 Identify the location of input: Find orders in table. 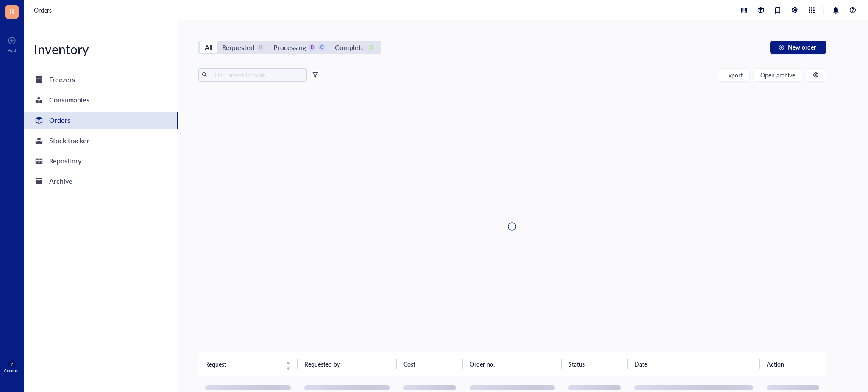
(257, 75).